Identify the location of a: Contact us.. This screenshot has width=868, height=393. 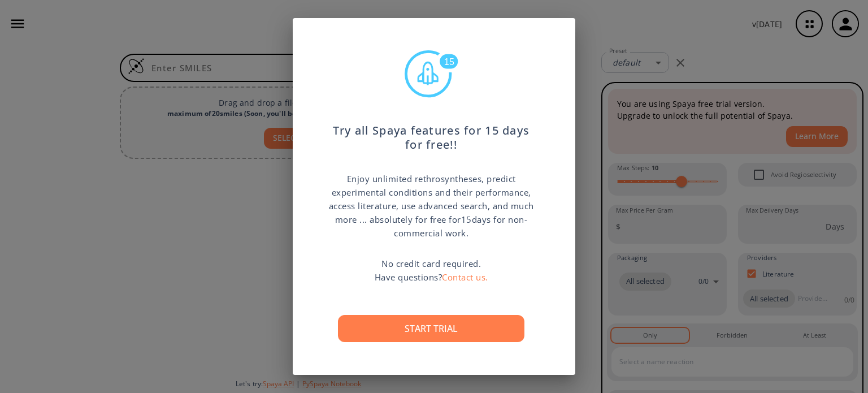
(465, 277).